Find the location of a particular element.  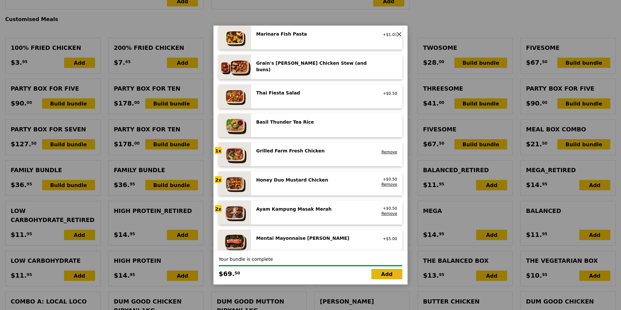

img: daily_normal_HORZ-Grilled-Farm-Fresh-Chicken.jpg is located at coordinates (235, 154).